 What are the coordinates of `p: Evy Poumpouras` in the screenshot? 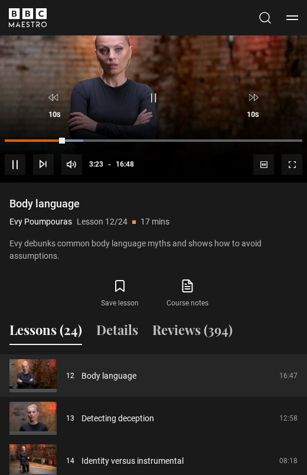 It's located at (41, 221).